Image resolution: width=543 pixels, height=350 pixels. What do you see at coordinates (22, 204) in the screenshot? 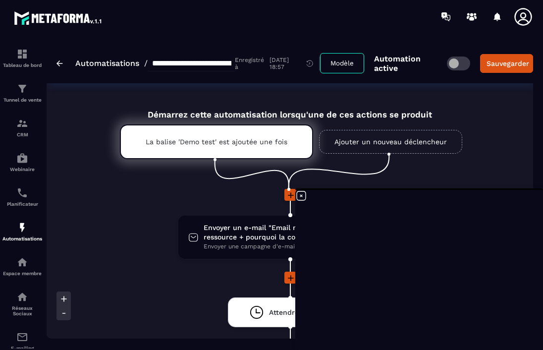
I see `p: Planificateur` at bounding box center [22, 204].